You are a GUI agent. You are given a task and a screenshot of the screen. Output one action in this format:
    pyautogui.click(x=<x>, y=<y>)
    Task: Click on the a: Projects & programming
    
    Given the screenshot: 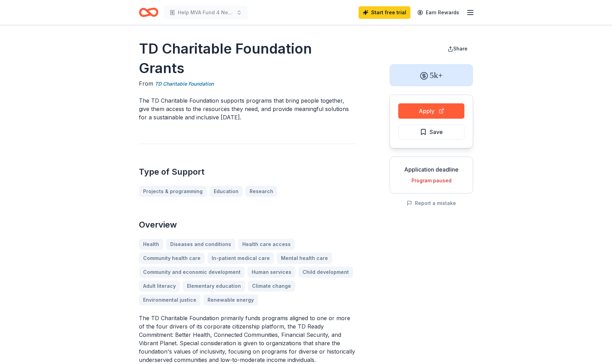 What is the action you would take?
    pyautogui.click(x=173, y=191)
    